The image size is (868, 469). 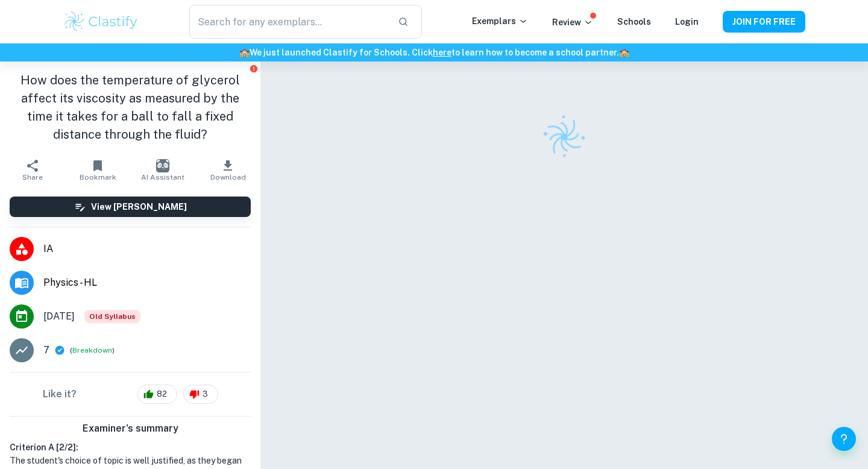 I want to click on span: Share, so click(x=33, y=177).